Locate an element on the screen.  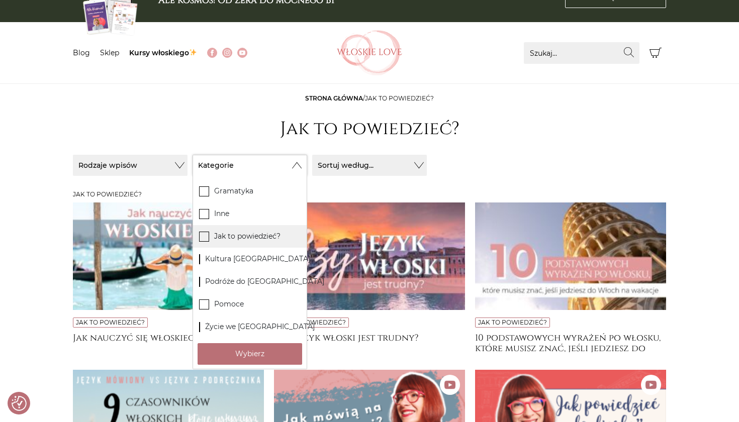
button: Sortuj według... is located at coordinates (370, 165).